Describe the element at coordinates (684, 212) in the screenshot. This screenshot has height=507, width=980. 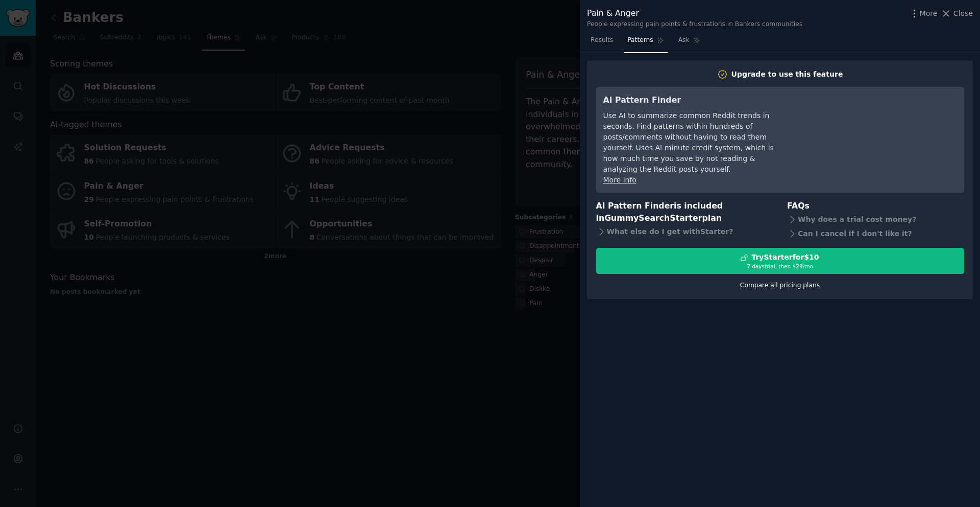
I see `h3: AI Pattern Finder is included in plan` at that location.